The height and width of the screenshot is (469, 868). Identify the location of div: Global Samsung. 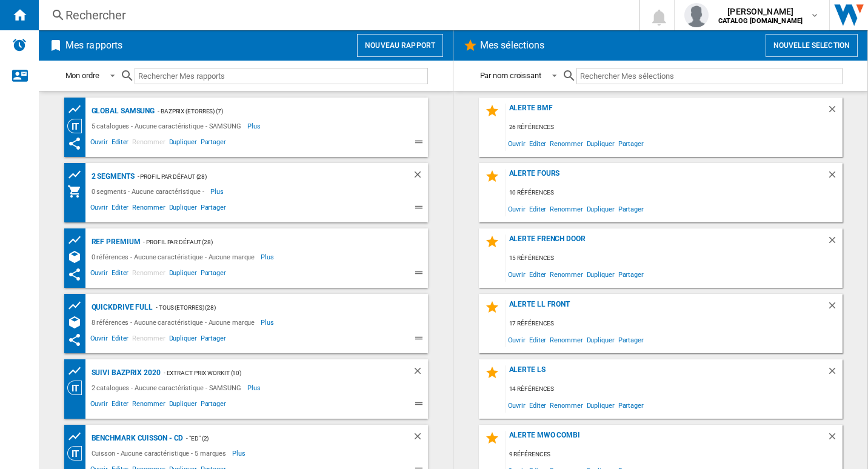
(122, 111).